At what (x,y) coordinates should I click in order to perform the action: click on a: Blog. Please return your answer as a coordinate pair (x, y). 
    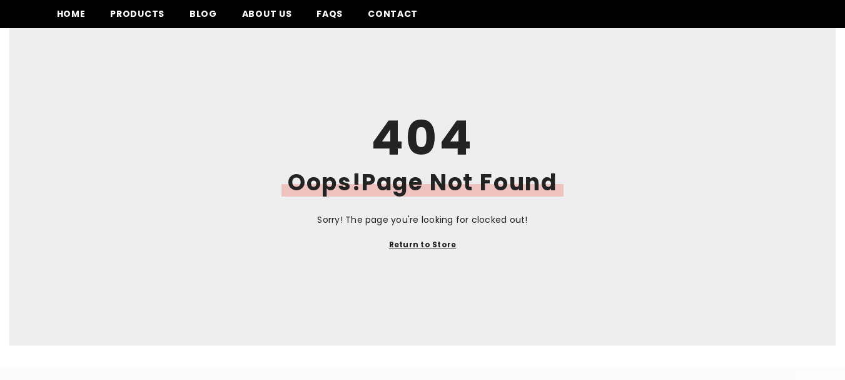
    Looking at the image, I should click on (203, 18).